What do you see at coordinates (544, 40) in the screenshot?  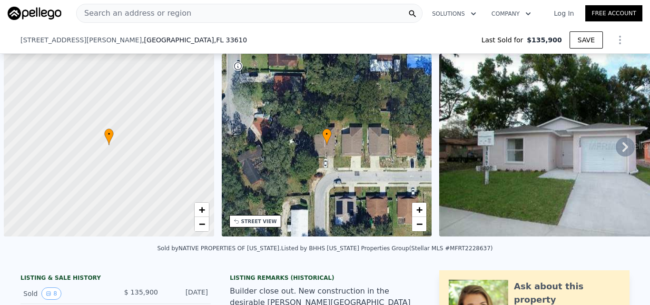 I see `span: $135,900` at bounding box center [544, 40].